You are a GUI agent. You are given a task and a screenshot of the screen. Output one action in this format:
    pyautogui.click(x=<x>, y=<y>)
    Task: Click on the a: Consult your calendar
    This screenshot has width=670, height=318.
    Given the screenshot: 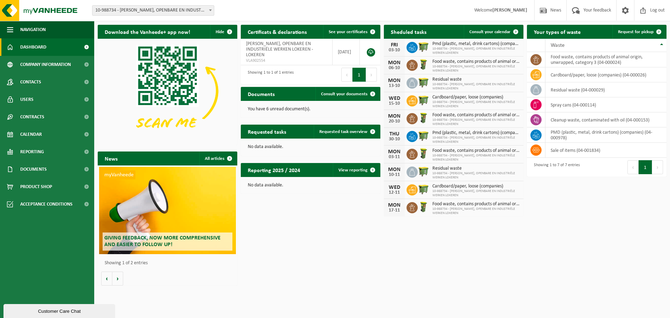 What is the action you would take?
    pyautogui.click(x=493, y=32)
    